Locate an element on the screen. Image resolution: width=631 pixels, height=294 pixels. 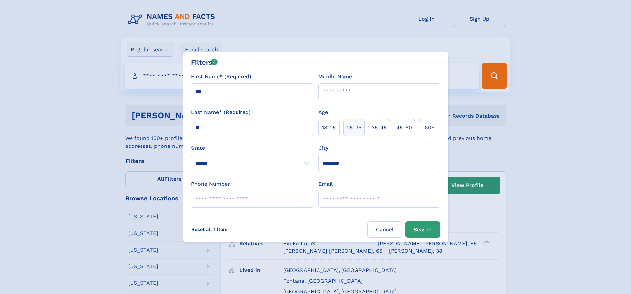
label: State is located at coordinates (252, 148).